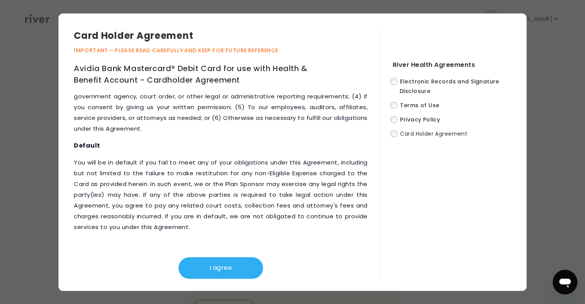 Image resolution: width=585 pixels, height=304 pixels. I want to click on p: You will be in default if you fail to meet any of your obligations under this Agreement, includin..., so click(221, 195).